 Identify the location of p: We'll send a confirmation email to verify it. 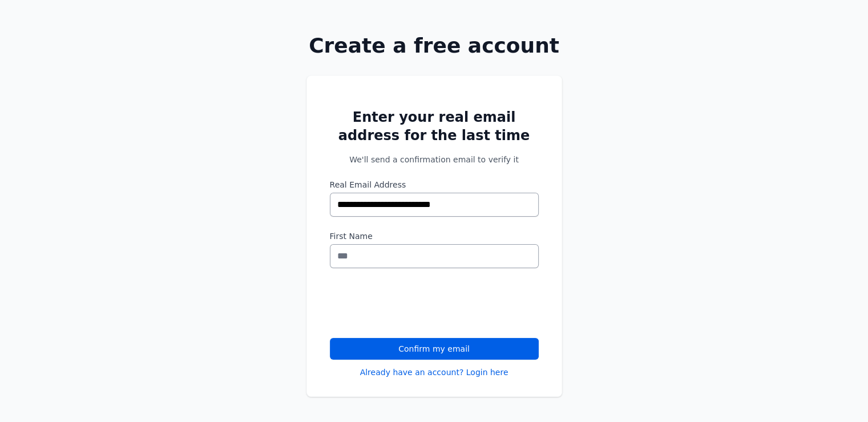
(434, 159).